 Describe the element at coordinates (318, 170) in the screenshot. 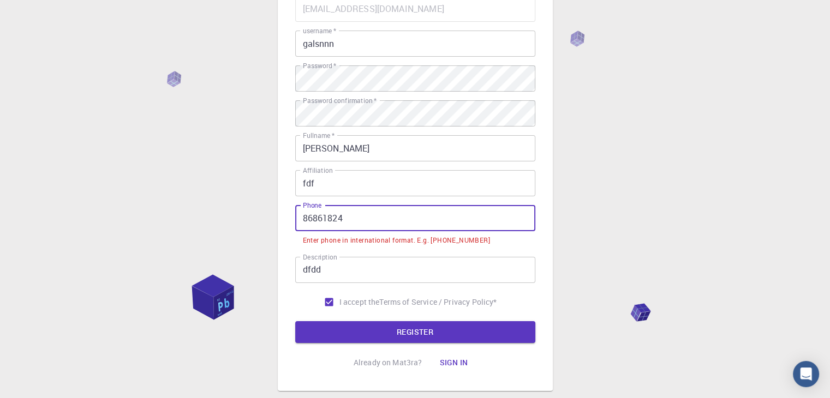

I see `label: Affiliation` at that location.